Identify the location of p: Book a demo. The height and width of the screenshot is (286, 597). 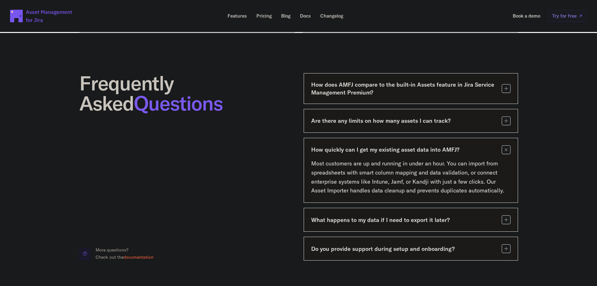
(527, 16).